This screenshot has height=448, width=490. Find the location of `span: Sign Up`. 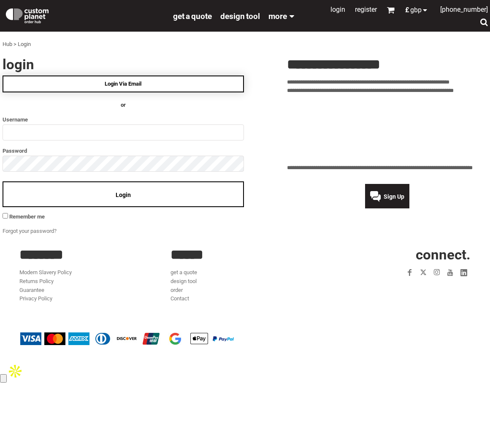

span: Sign Up is located at coordinates (393, 196).